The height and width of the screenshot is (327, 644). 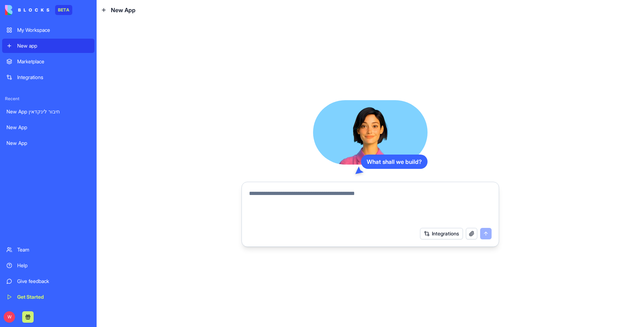 What do you see at coordinates (53, 30) in the screenshot?
I see `div: My Workspace` at bounding box center [53, 30].